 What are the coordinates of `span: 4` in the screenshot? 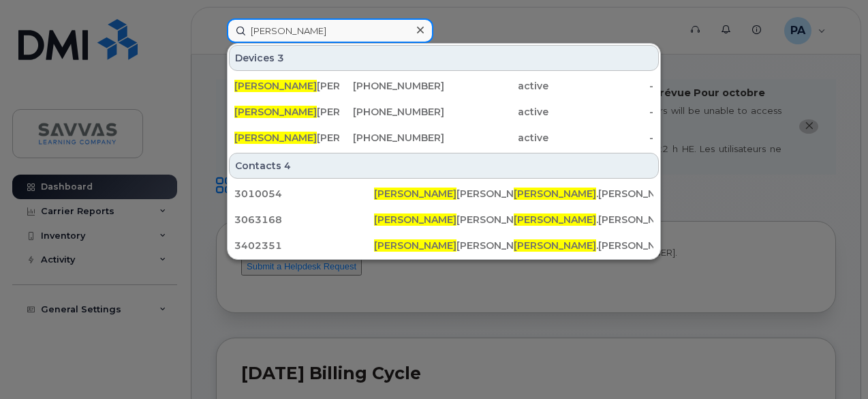 It's located at (287, 165).